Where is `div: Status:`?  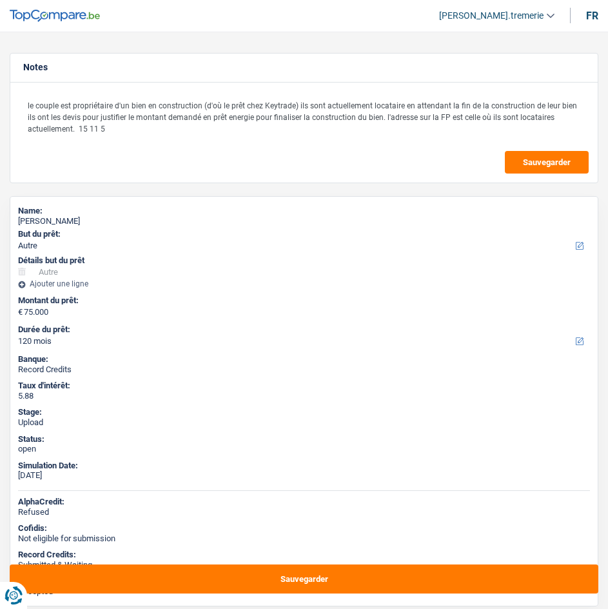 div: Status: is located at coordinates (304, 439).